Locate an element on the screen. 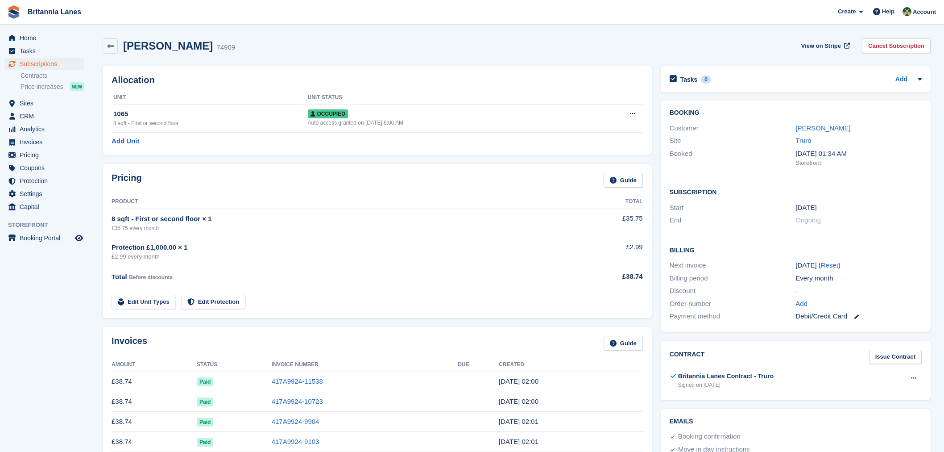 This screenshot has width=944, height=452. a: Reset is located at coordinates (830, 265).